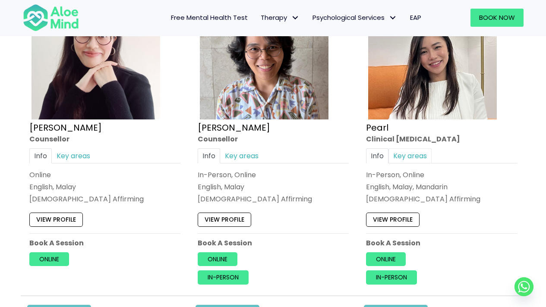 This screenshot has height=307, width=546. Describe the element at coordinates (355, 17) in the screenshot. I see `span: Psychological Services` at that location.